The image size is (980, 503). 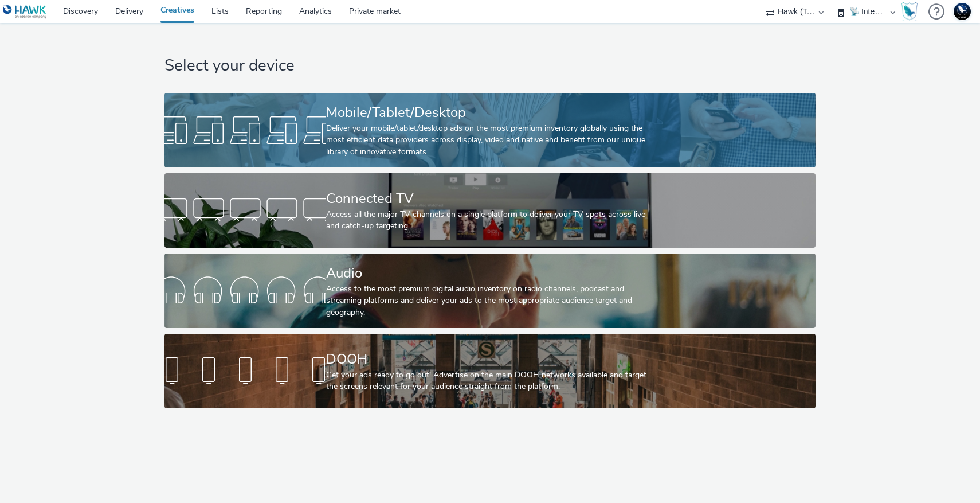 What do you see at coordinates (909, 12) in the screenshot?
I see `img: Hawk Academy` at bounding box center [909, 12].